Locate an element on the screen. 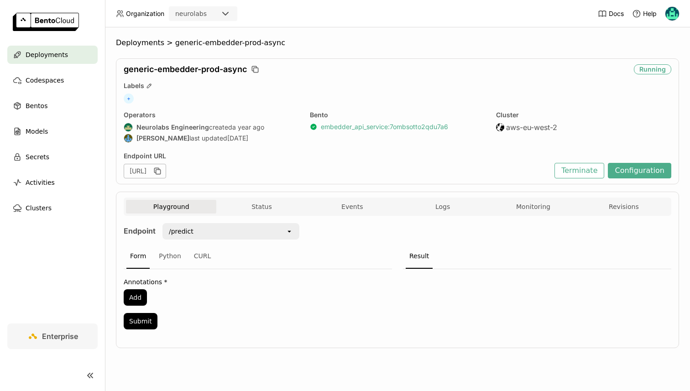  a: Bentos is located at coordinates (52, 106).